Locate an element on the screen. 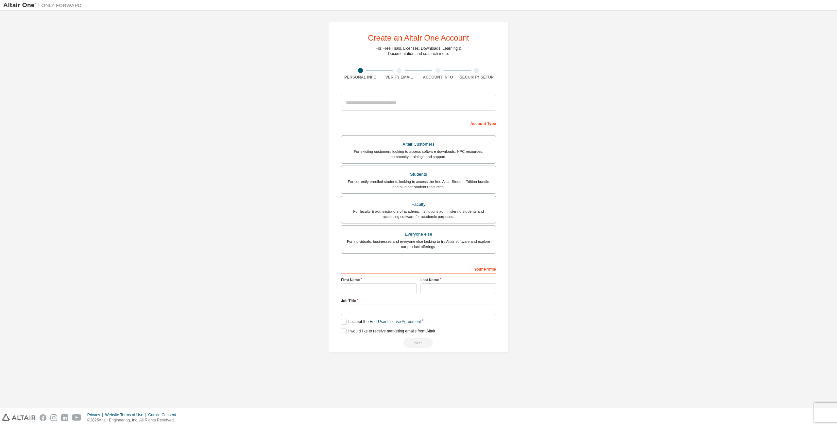  div: Everyone else is located at coordinates (418, 234).